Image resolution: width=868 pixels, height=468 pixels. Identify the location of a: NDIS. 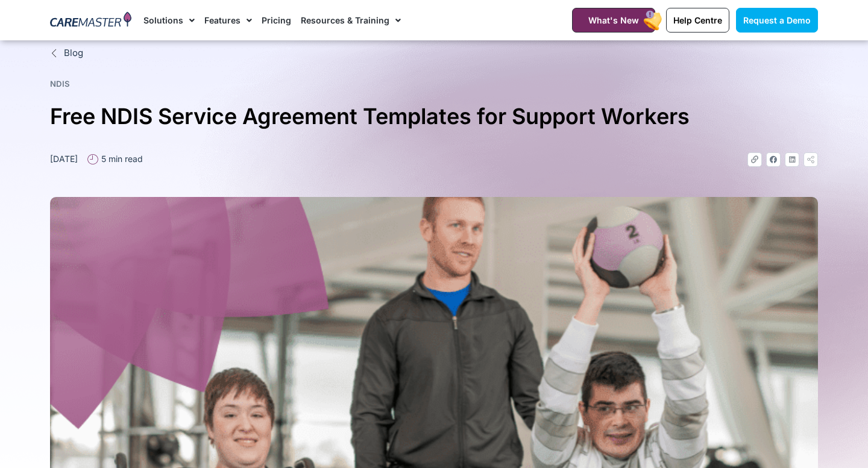
(60, 84).